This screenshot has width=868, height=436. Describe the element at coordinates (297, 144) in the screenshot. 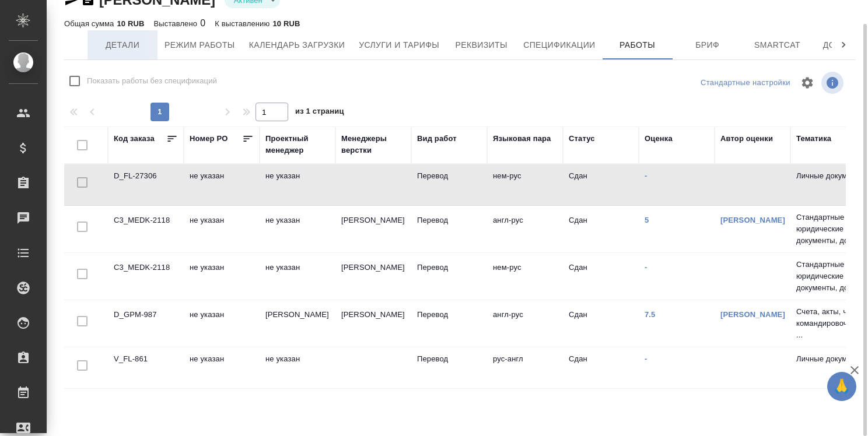

I see `div: Проектный менеджер` at that location.